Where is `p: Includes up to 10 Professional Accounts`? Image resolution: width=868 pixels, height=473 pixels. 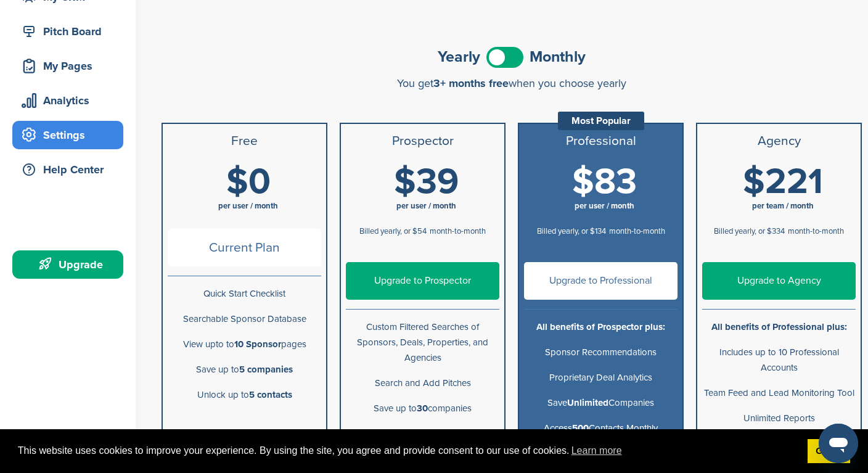 p: Includes up to 10 Professional Accounts is located at coordinates (779, 360).